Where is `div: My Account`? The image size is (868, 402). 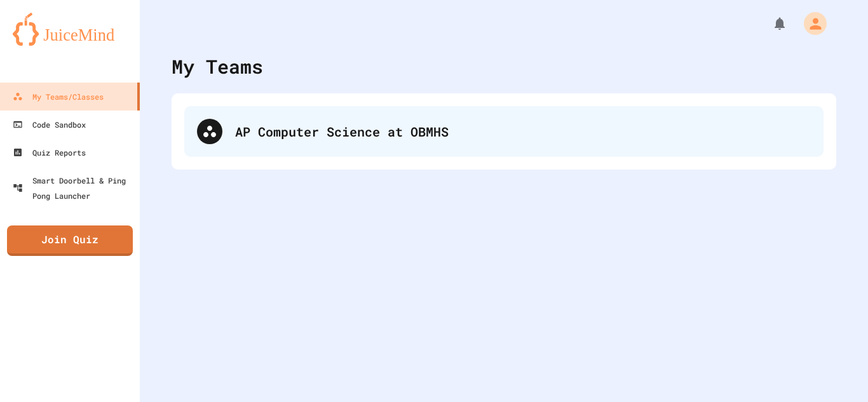 div: My Account is located at coordinates (810, 24).